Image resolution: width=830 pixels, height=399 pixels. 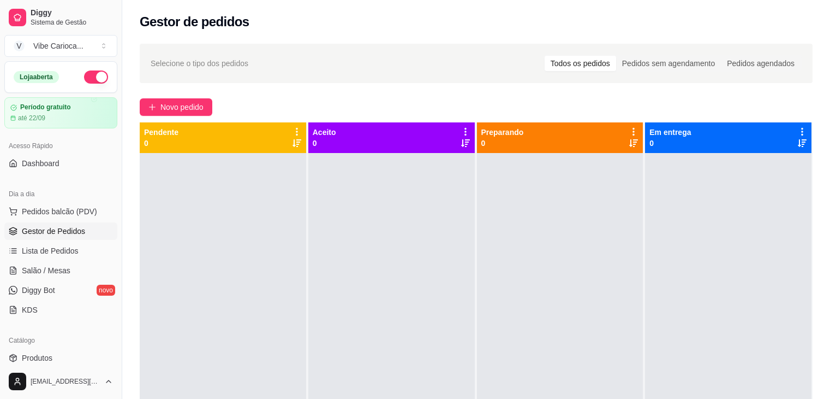 What do you see at coordinates (176, 107) in the screenshot?
I see `button: Novo pedido` at bounding box center [176, 107].